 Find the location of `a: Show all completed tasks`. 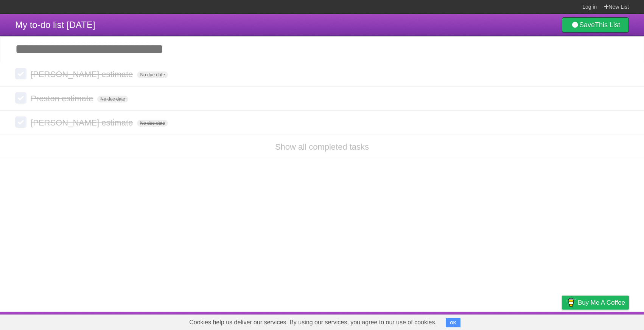

a: Show all completed tasks is located at coordinates (322, 146).